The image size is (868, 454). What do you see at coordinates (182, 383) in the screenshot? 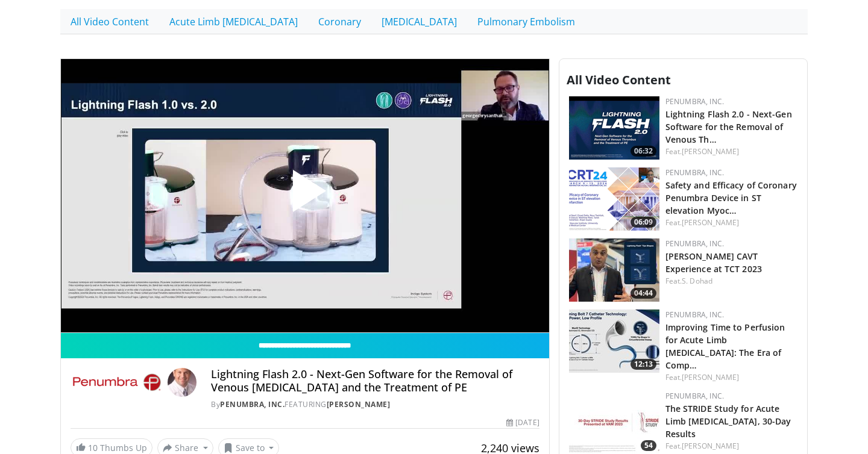
I see `img: Avatar` at bounding box center [182, 383].